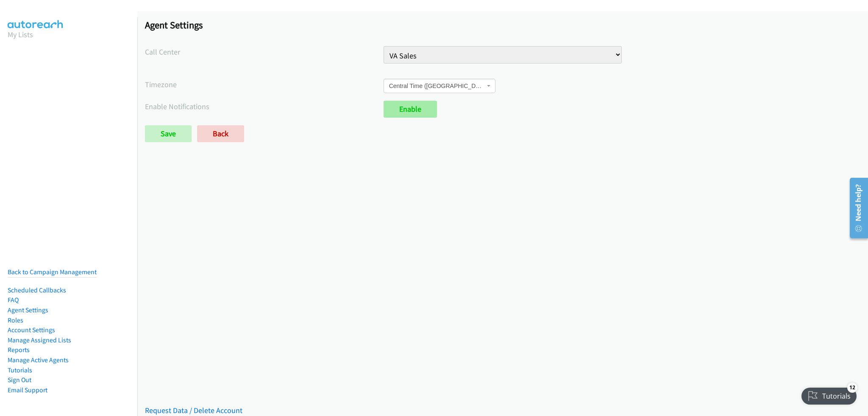  Describe the element at coordinates (15, 320) in the screenshot. I see `a: Roles` at that location.